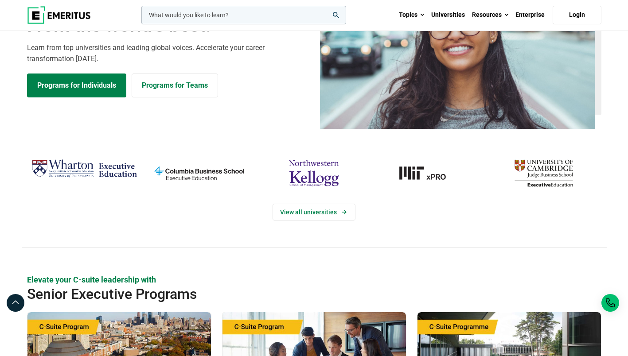 The image size is (628, 356). I want to click on img: Wharton Executive Education, so click(84, 169).